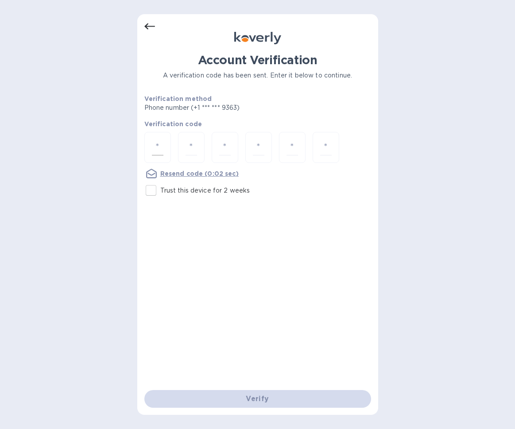 This screenshot has height=429, width=515. I want to click on u: Resend code (0:02 sec), so click(199, 174).